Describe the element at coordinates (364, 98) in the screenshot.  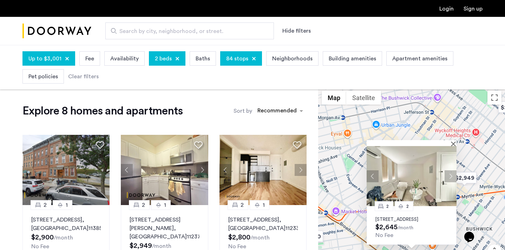
I see `button: Show satellite imagery` at that location.